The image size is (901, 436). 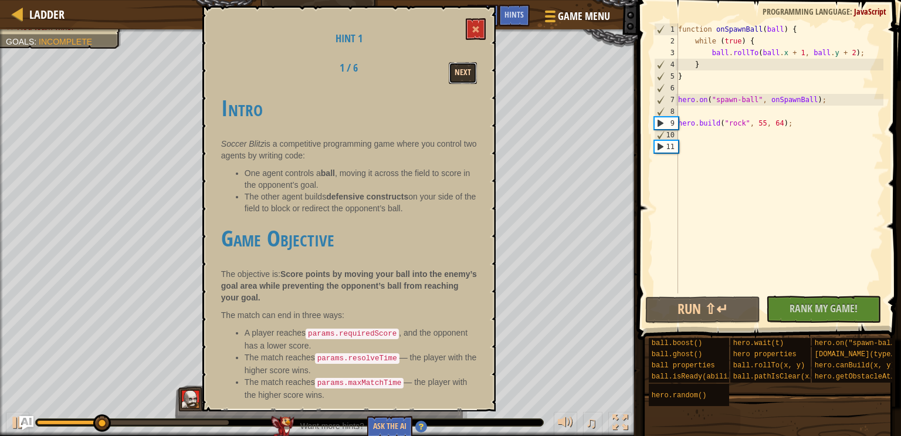 I want to click on div: 2, so click(x=665, y=41).